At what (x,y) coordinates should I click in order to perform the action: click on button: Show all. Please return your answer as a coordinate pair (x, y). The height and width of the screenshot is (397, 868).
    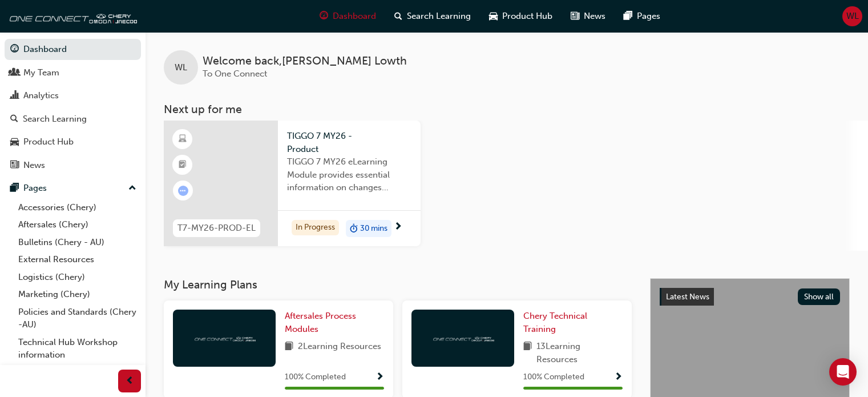
    Looking at the image, I should click on (819, 296).